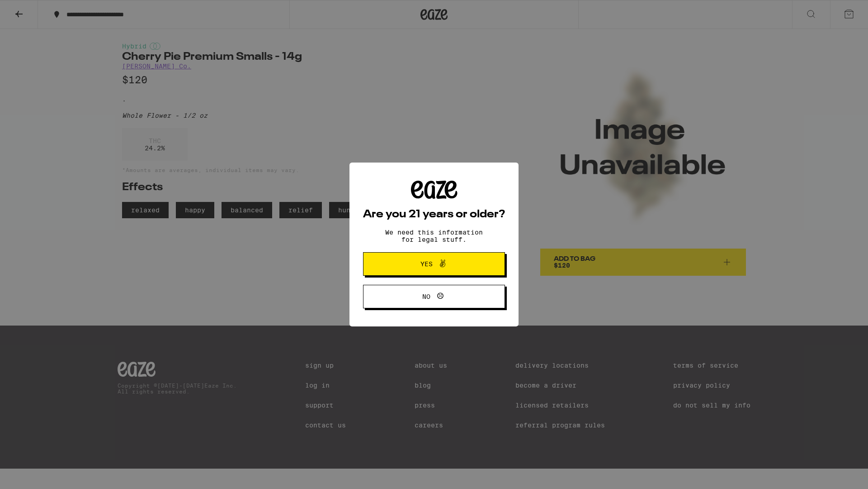 This screenshot has width=868, height=489. I want to click on p: We need this information for legal stuff., so click(434, 236).